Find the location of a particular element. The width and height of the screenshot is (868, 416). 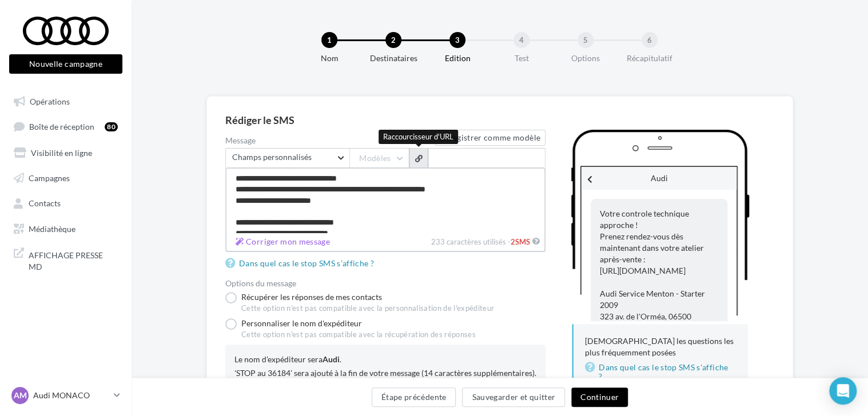

span: AM is located at coordinates (20, 396).